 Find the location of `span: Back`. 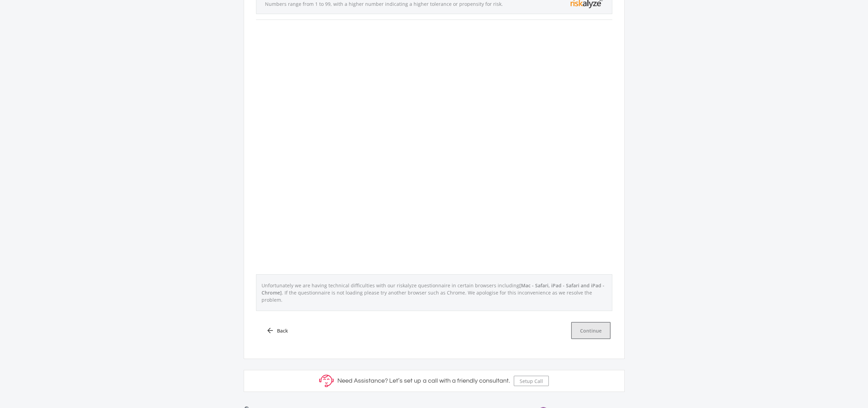

span: Back is located at coordinates (282, 331).